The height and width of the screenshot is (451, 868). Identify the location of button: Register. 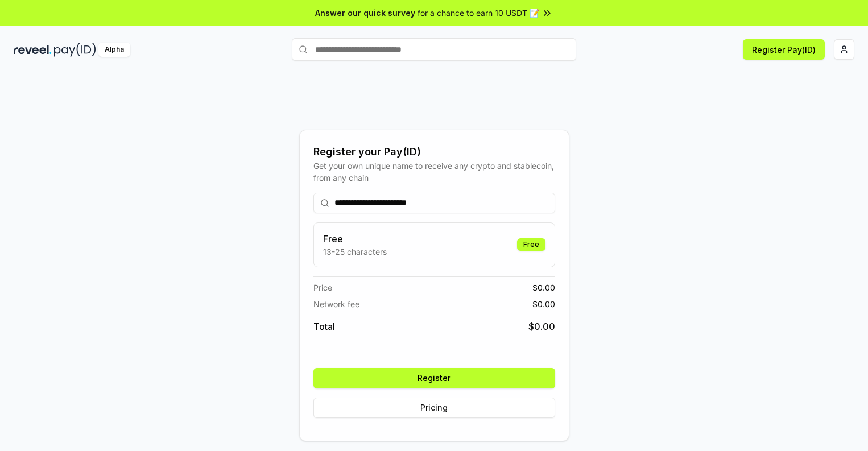
(434, 379).